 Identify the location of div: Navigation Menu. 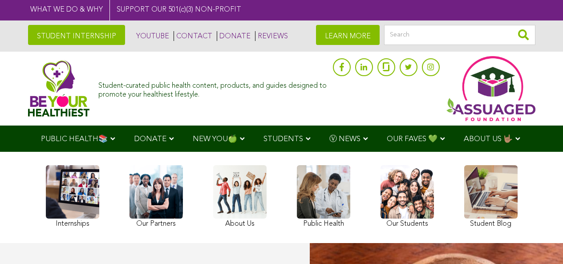
(282, 138).